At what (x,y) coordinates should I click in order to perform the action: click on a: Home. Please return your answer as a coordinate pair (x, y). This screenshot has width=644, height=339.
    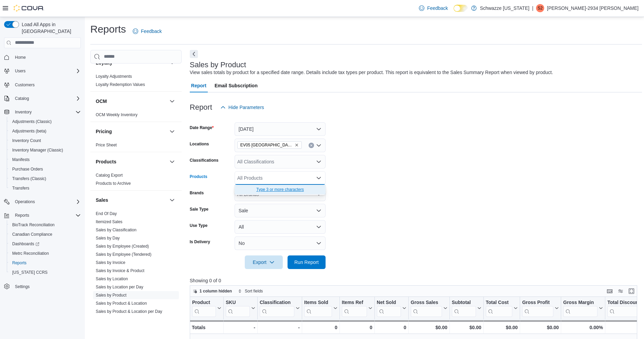
    Looking at the image, I should click on (20, 57).